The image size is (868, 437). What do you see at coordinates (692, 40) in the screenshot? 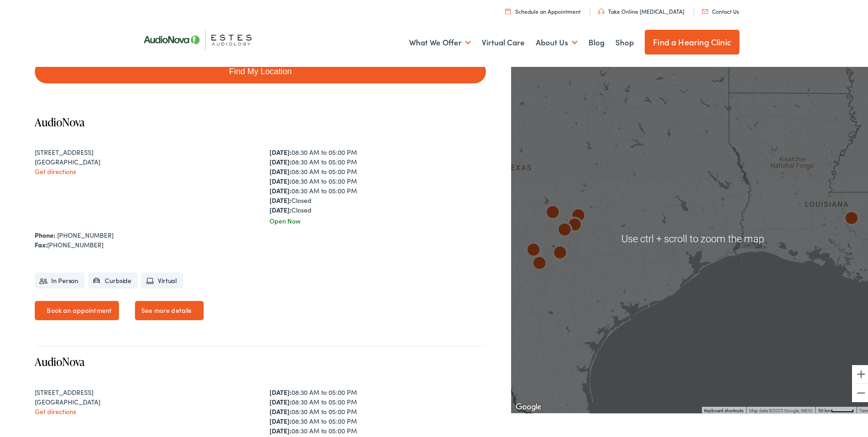
I see `a: Find a Hearing Clinic` at bounding box center [692, 40].